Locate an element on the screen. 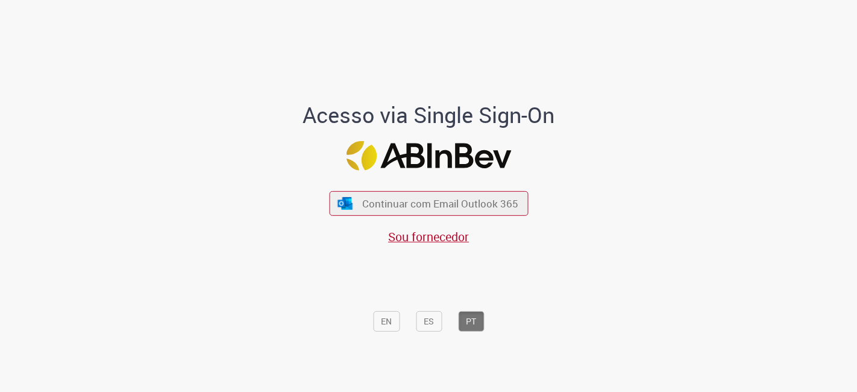 This screenshot has height=392, width=857. button: EN is located at coordinates (386, 321).